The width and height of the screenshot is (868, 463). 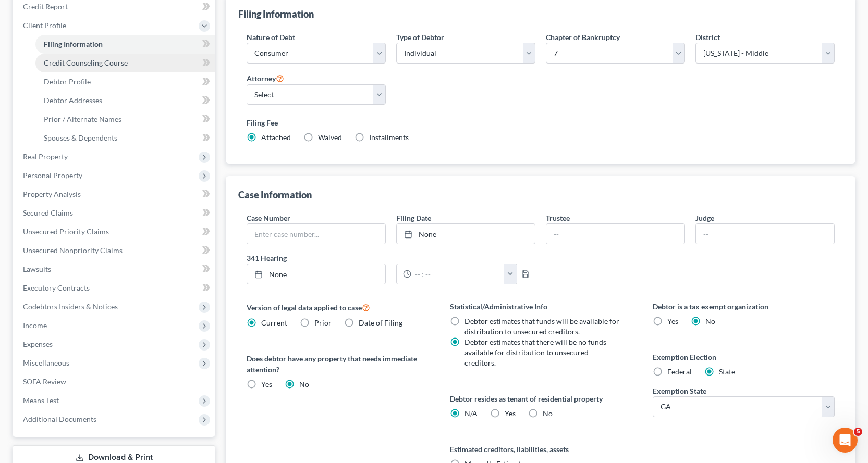 What do you see at coordinates (727, 372) in the screenshot?
I see `span: State` at bounding box center [727, 372].